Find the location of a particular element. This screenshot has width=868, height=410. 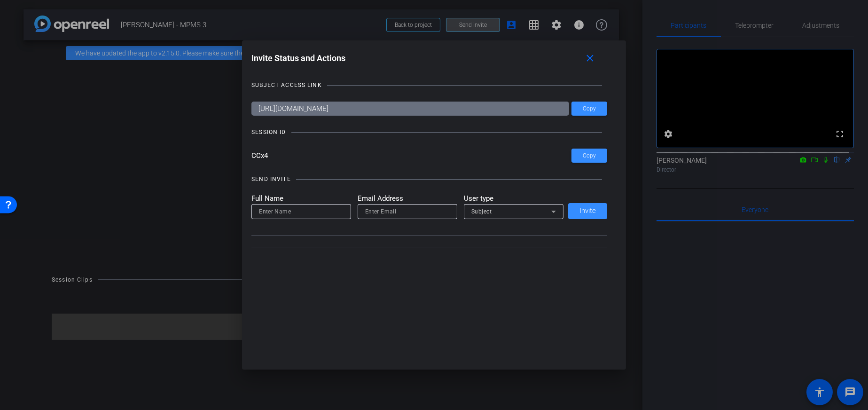

input: Enter Name is located at coordinates (302, 212).